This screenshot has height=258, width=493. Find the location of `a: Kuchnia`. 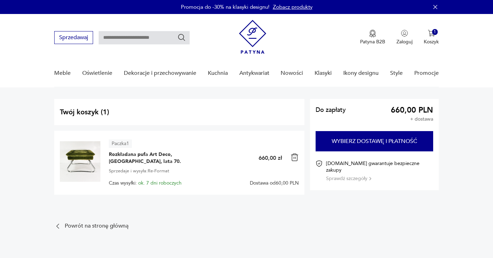

a: Kuchnia is located at coordinates (218, 73).